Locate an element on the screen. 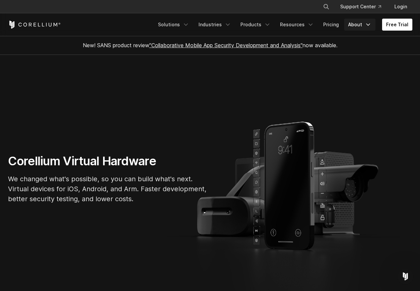 The width and height of the screenshot is (420, 291). a: About is located at coordinates (360, 25).